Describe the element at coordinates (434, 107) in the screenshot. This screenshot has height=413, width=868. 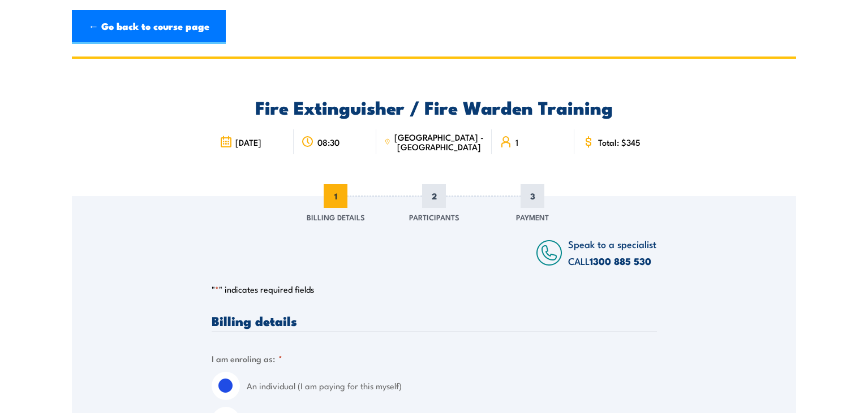
I see `h2: Fire Extinguisher / Fire Warden Training` at that location.